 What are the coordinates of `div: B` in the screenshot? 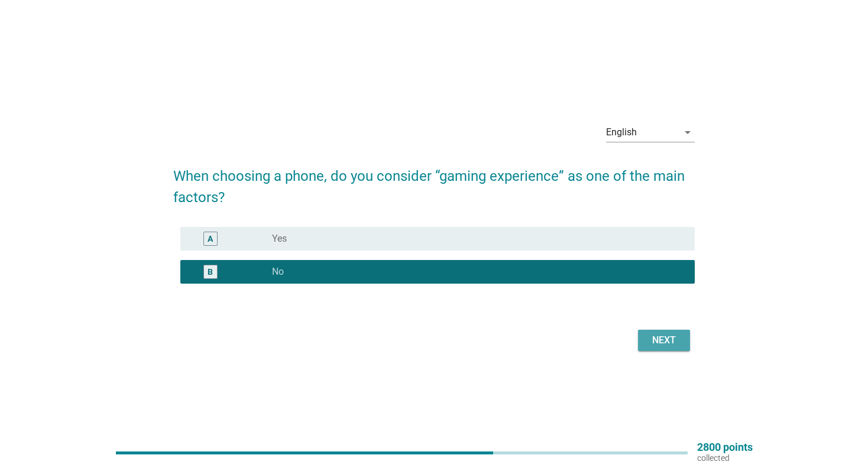 It's located at (210, 272).